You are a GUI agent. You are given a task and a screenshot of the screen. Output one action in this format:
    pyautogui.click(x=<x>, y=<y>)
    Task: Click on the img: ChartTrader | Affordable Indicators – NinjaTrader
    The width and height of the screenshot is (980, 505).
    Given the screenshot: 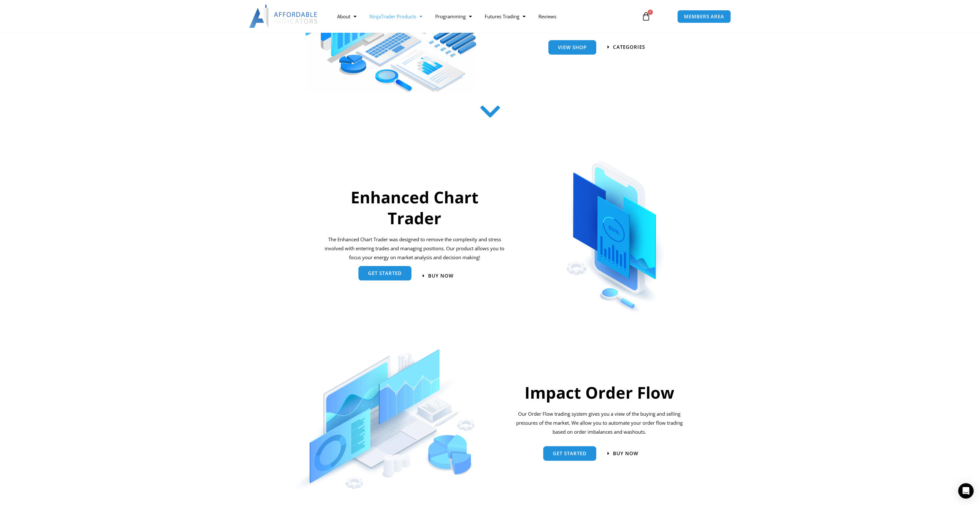 What is the action you would take?
    pyautogui.click(x=615, y=230)
    